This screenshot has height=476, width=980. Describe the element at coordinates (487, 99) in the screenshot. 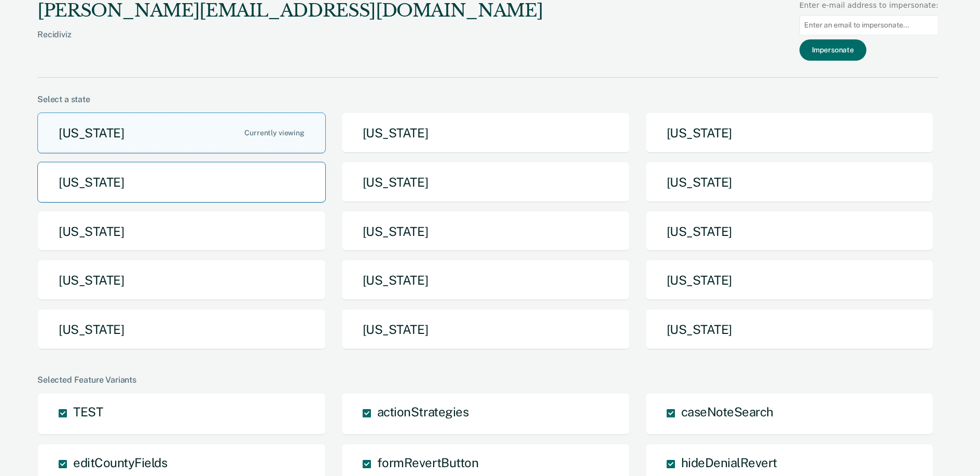

I see `div: Select a state` at that location.